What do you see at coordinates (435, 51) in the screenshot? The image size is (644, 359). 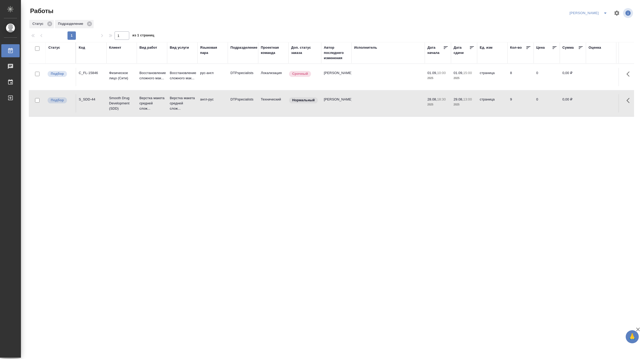 I see `div: Дата начала` at bounding box center [435, 51].